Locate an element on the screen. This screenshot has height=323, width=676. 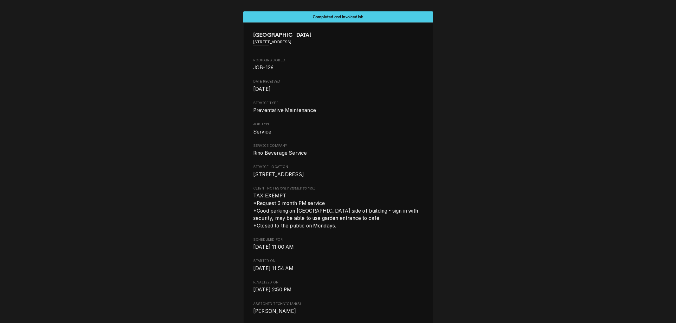
span: Name is located at coordinates (338, 35).